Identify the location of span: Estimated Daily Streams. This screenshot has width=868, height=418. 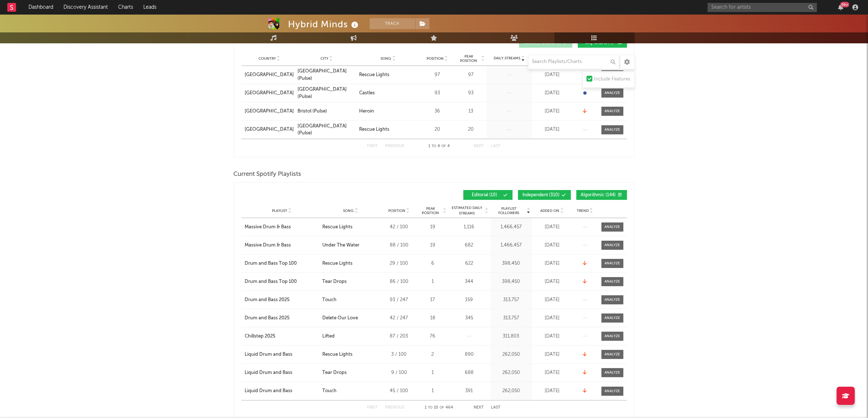
(467, 211).